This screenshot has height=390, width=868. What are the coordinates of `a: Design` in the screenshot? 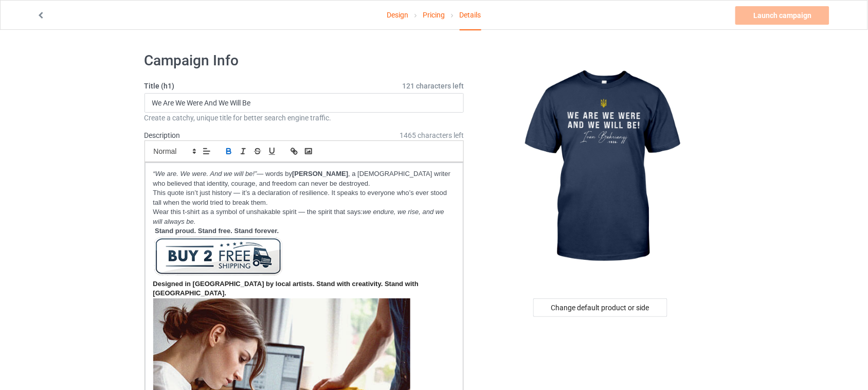 It's located at (398, 15).